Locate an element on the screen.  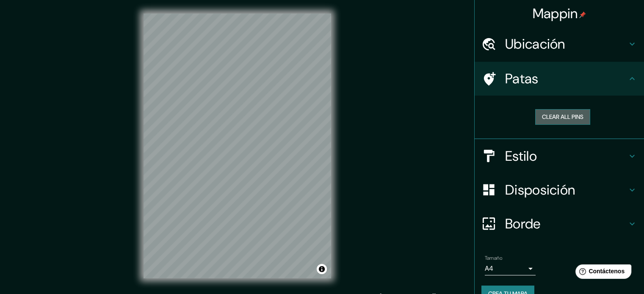
font: A4 is located at coordinates (489, 268).